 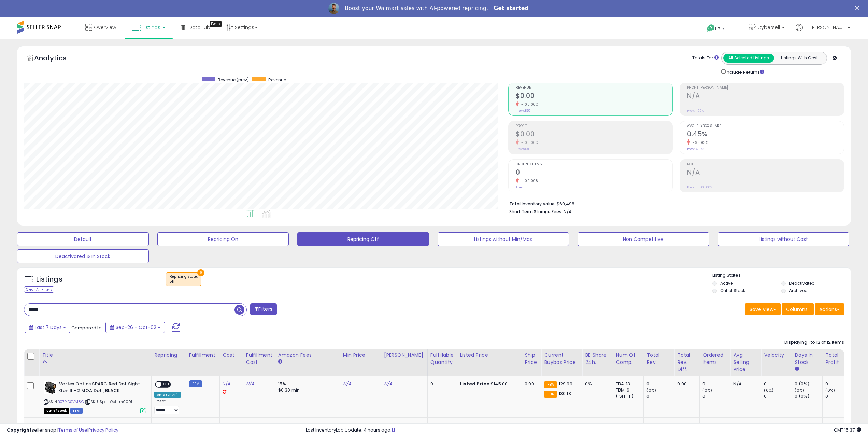 I want to click on small: Prev: 5, so click(x=521, y=187).